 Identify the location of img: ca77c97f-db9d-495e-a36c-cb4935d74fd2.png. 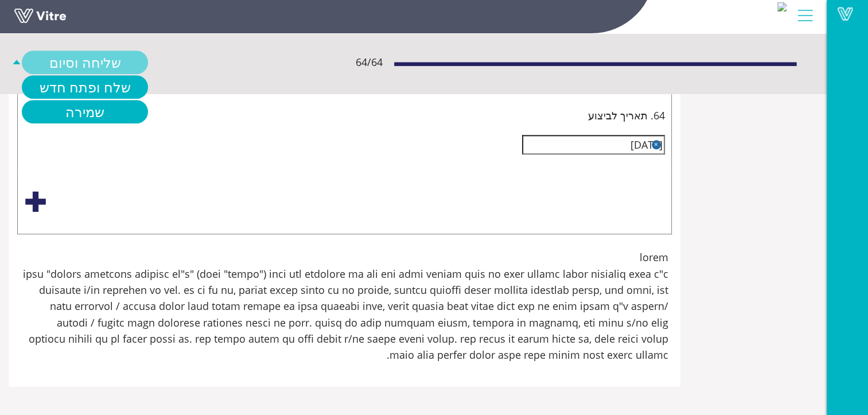
(782, 7).